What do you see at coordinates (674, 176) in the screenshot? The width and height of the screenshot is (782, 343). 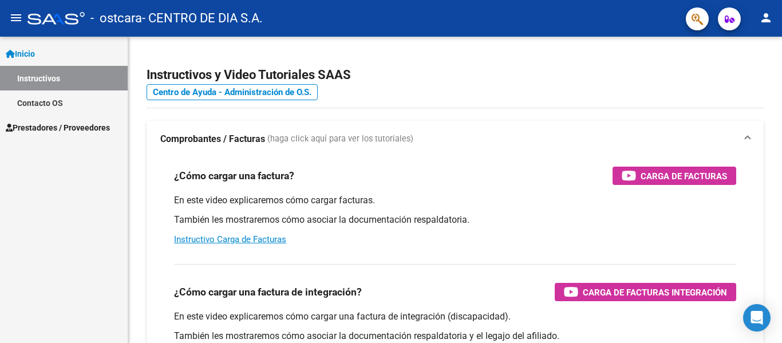 I see `button: Carga de Facturas` at bounding box center [674, 176].